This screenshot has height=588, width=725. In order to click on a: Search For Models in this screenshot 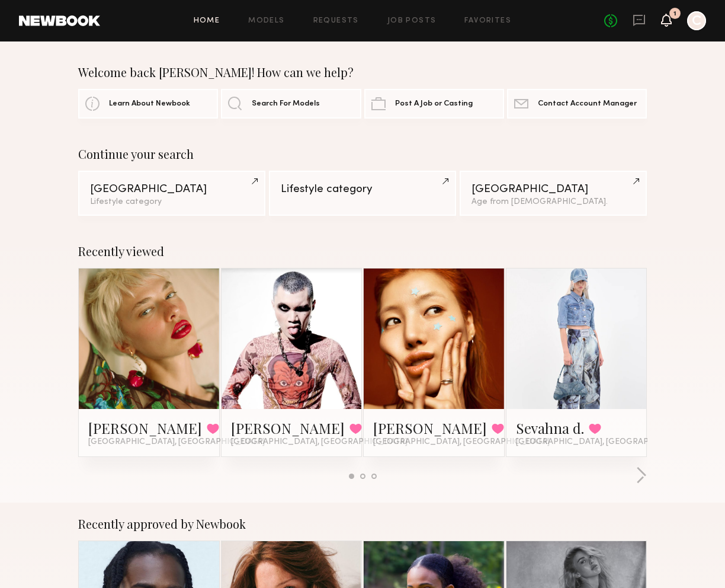, I will do `click(291, 104)`.